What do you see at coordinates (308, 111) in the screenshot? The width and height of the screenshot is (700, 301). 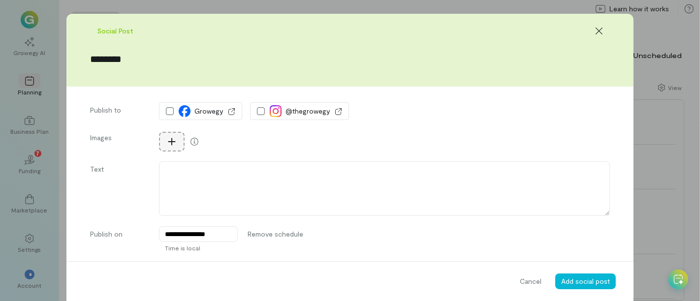 I see `span: @thegrowegy` at bounding box center [308, 111].